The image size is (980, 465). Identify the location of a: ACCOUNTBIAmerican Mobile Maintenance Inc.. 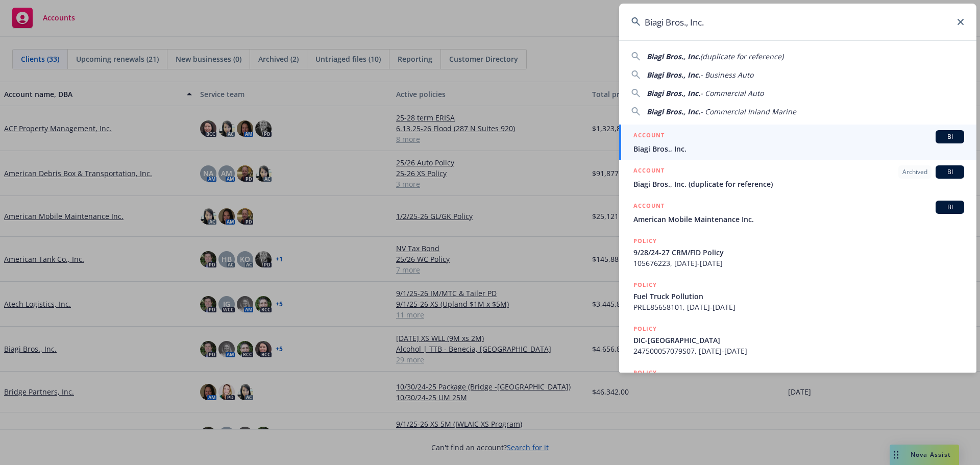
(798, 213).